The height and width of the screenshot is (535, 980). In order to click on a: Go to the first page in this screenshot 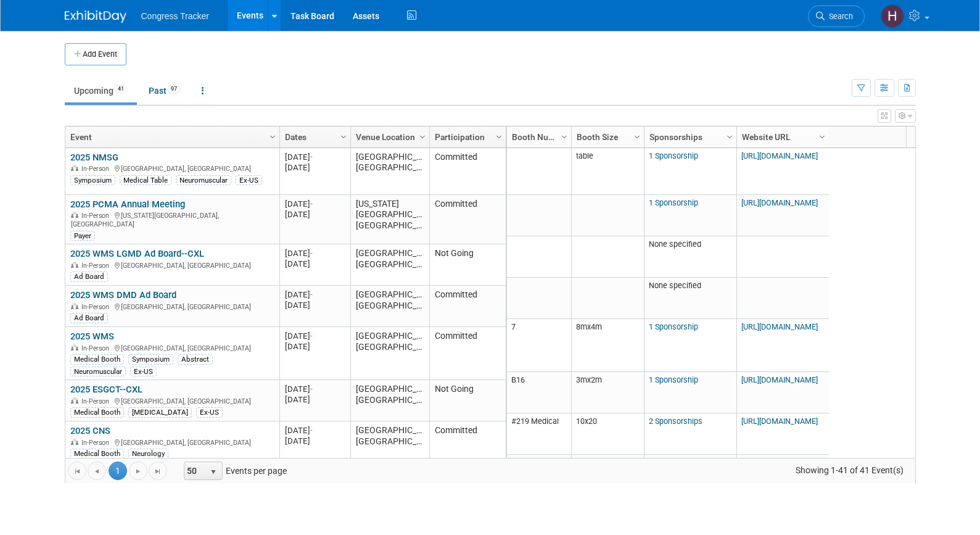, I will do `click(77, 471)`.